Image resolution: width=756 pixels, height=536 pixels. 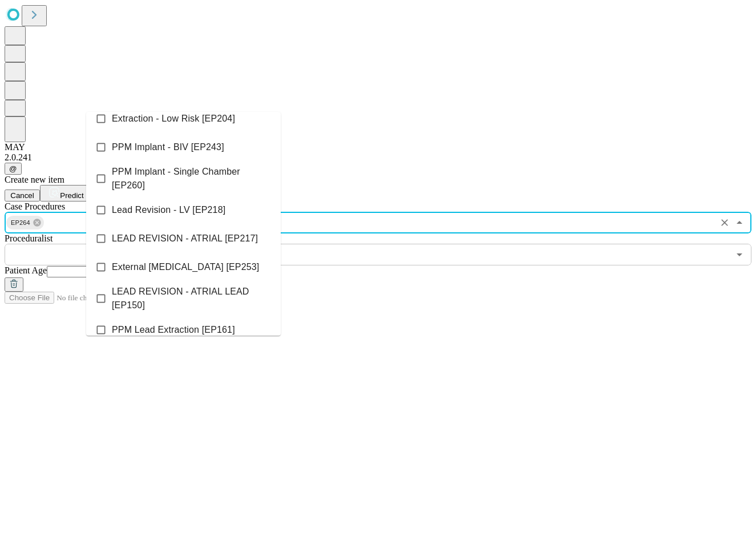 I want to click on button: Clear, so click(x=725, y=223).